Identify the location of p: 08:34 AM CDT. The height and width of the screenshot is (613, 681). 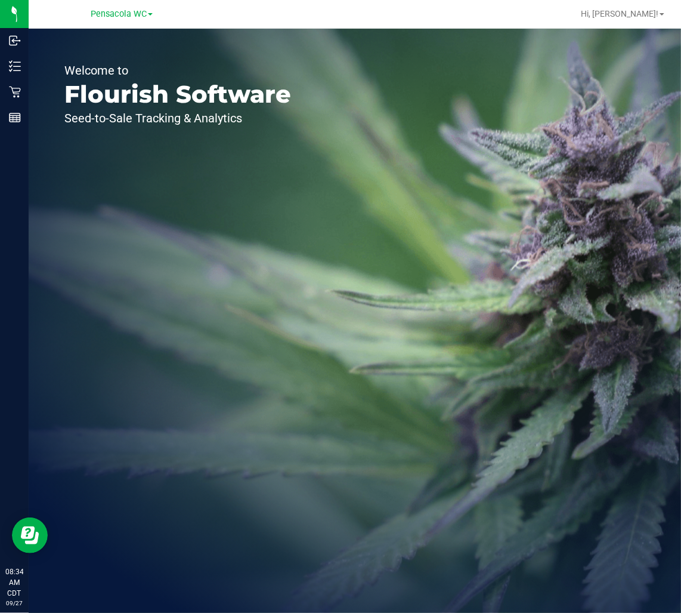
(14, 582).